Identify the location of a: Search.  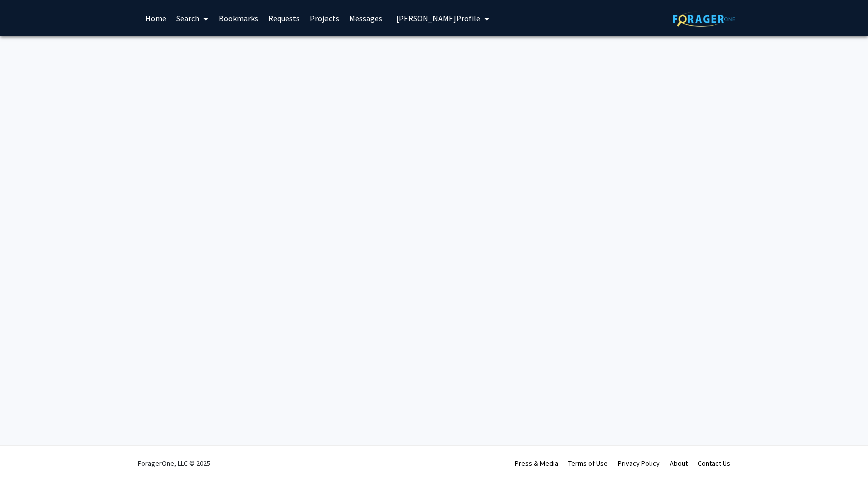
(192, 18).